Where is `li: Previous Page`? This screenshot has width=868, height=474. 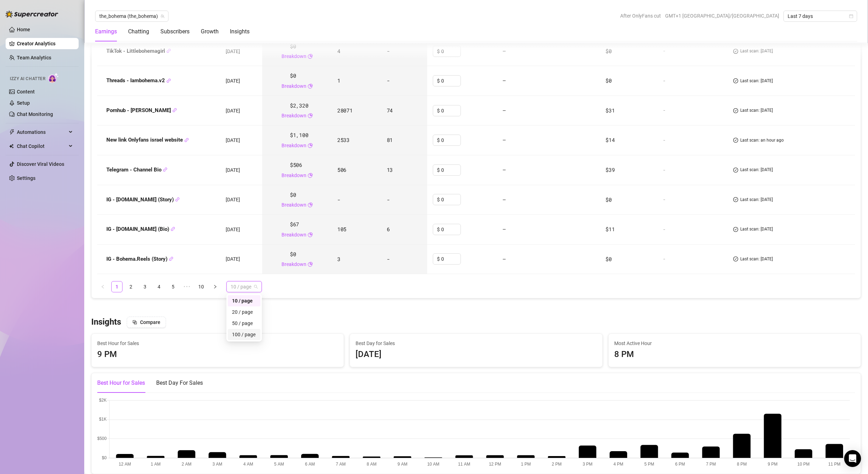 li: Previous Page is located at coordinates (103, 287).